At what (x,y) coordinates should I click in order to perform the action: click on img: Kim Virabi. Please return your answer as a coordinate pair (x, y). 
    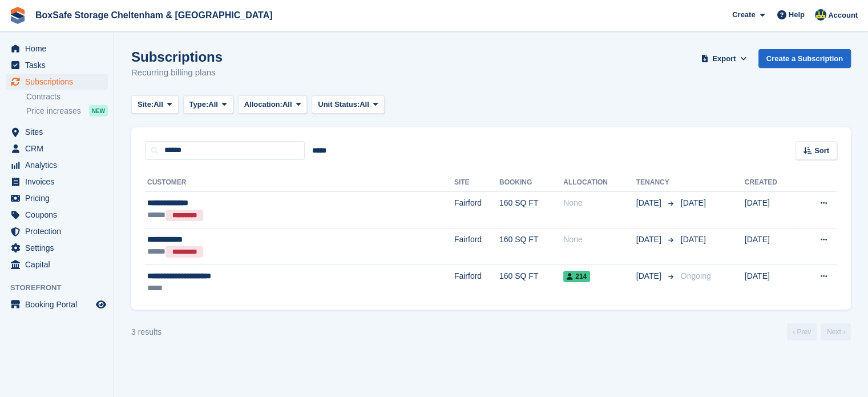
    Looking at the image, I should click on (821, 15).